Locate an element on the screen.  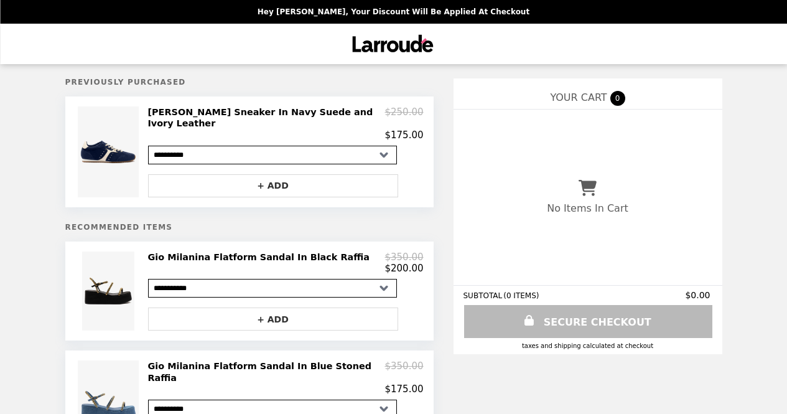
h2: Gio Milanina Flatform Sandal In Black Raffia is located at coordinates (261, 257).